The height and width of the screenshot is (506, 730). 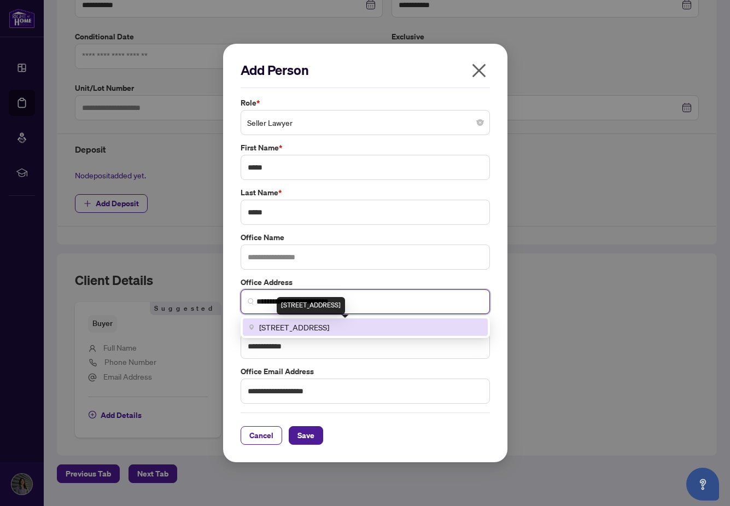 I want to click on label: Office Email Address, so click(x=365, y=371).